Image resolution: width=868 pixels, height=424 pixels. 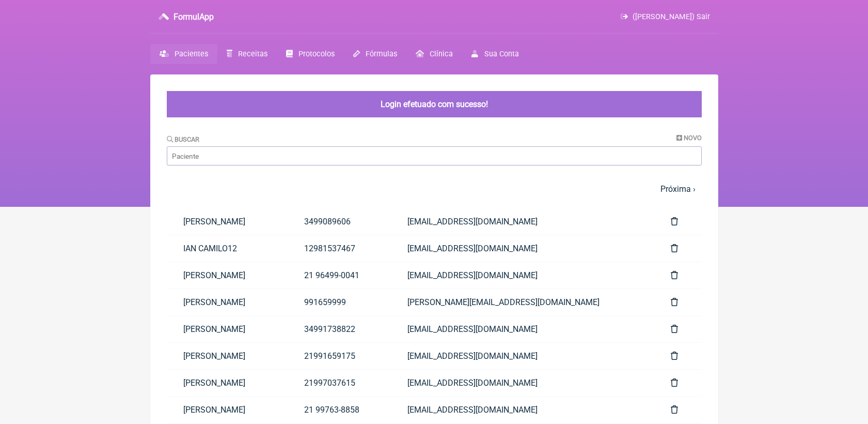 What do you see at coordinates (381, 54) in the screenshot?
I see `span: Fórmulas` at bounding box center [381, 54].